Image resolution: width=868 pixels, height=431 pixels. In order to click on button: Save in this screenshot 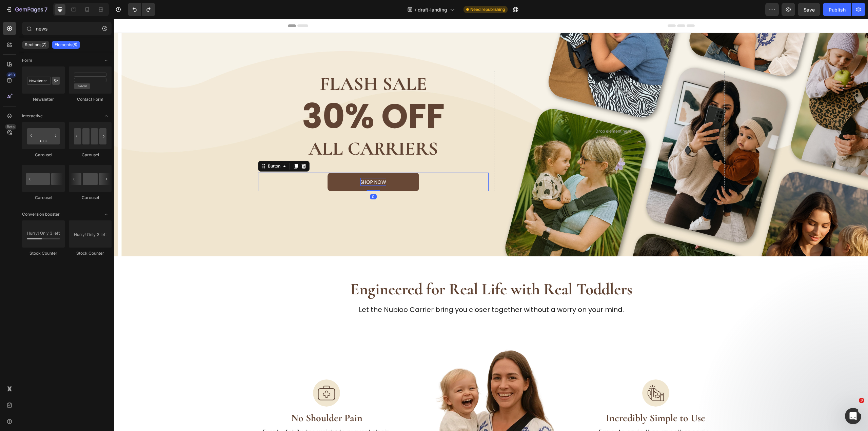, I will do `click(809, 10)`.